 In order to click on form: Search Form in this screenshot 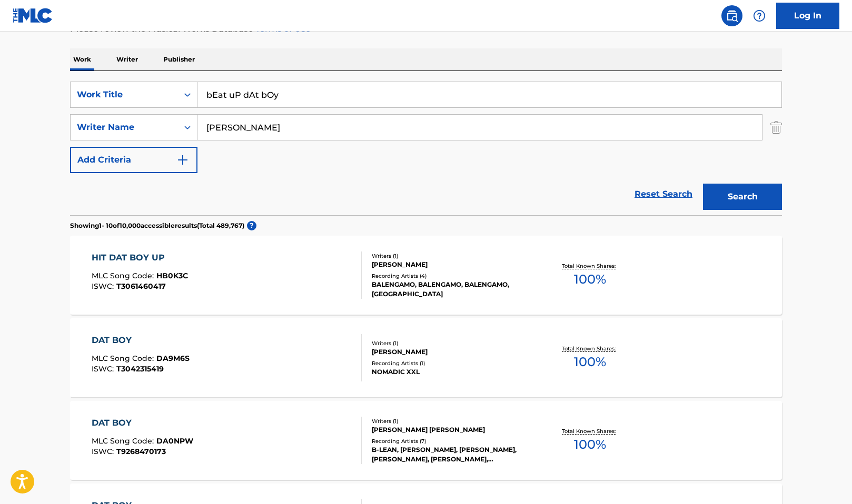, I will do `click(426, 148)`.